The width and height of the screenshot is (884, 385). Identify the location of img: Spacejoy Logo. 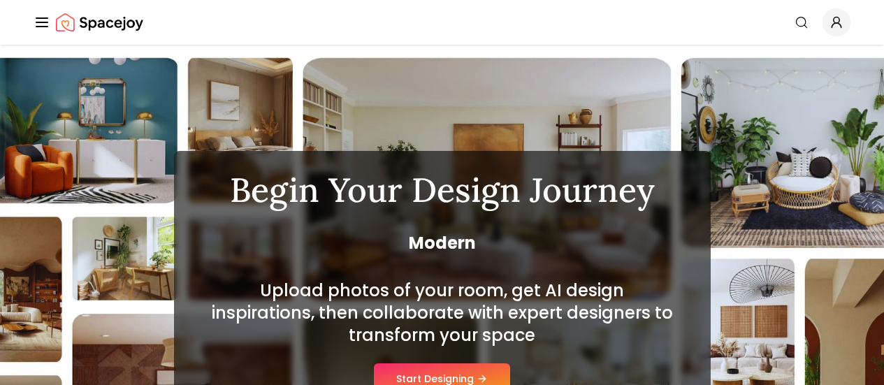
(99, 22).